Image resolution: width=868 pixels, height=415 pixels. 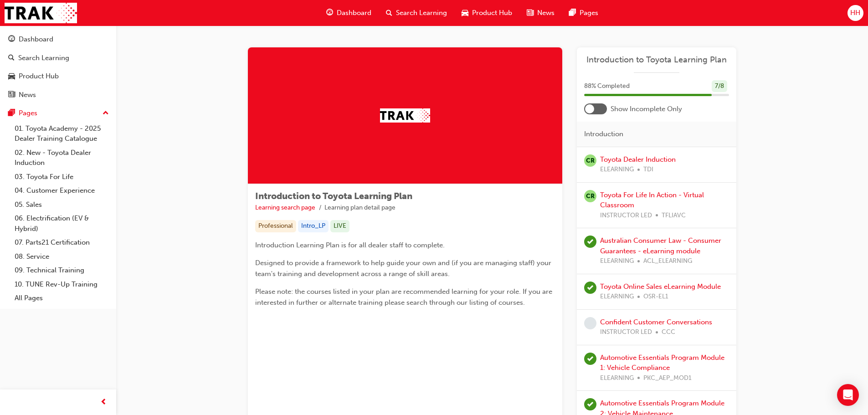 What do you see at coordinates (62, 298) in the screenshot?
I see `a: All Pages` at bounding box center [62, 298].